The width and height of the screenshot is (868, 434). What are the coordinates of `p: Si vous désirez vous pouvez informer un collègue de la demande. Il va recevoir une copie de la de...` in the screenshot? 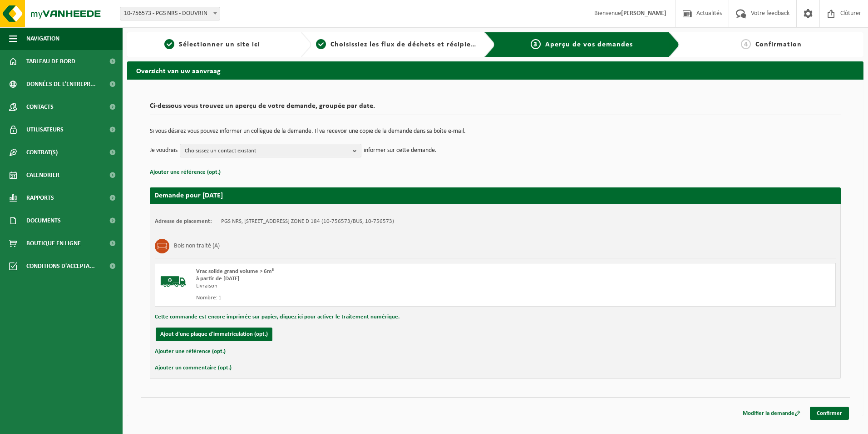 It's located at (496, 131).